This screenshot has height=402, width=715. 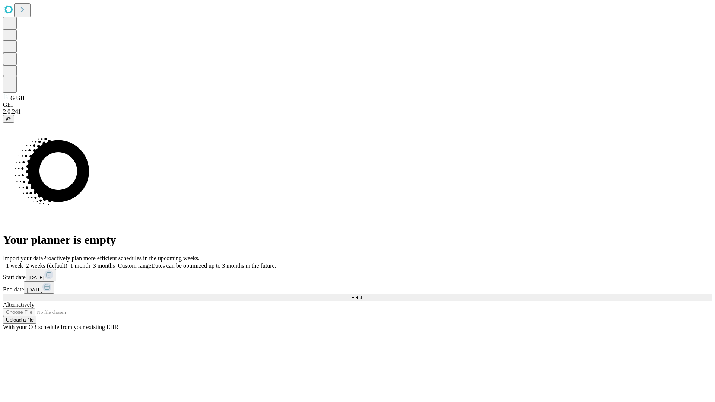 What do you see at coordinates (15, 266) in the screenshot?
I see `span: 1 week` at bounding box center [15, 266].